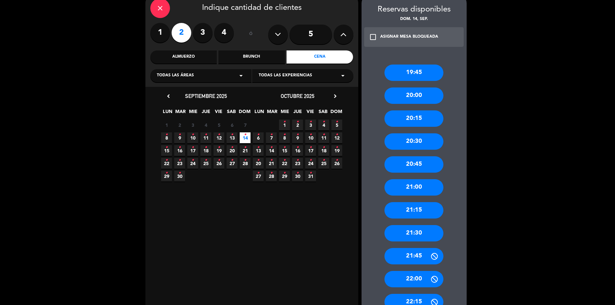  Describe the element at coordinates (231, 113) in the screenshot. I see `span: SAB` at that location.